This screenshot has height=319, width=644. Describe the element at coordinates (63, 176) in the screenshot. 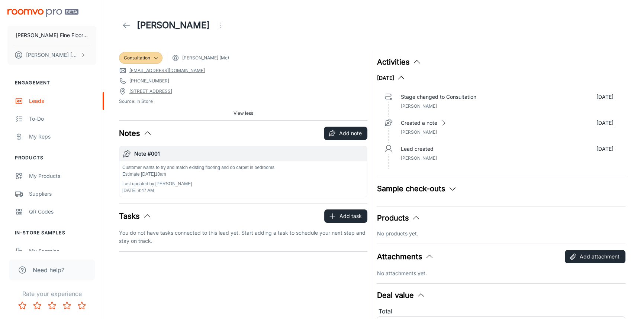

I see `div: My Products` at that location.